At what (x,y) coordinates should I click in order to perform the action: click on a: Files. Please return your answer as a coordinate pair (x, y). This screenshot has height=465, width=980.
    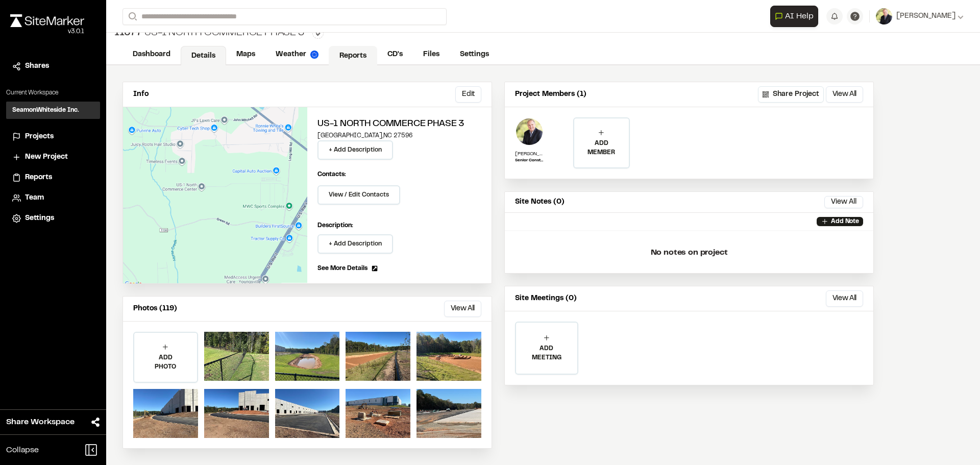
    Looking at the image, I should click on (432, 55).